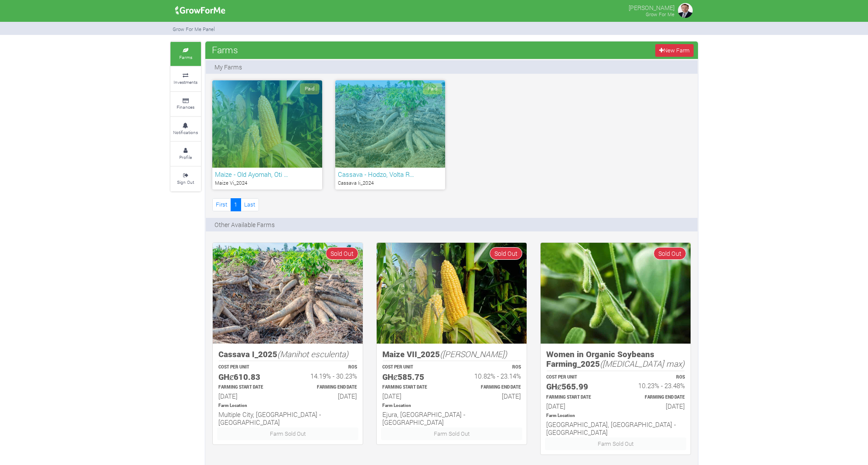 This screenshot has width=868, height=465. What do you see at coordinates (288, 354) in the screenshot?
I see `h5: Cassava I_2025` at bounding box center [288, 354].